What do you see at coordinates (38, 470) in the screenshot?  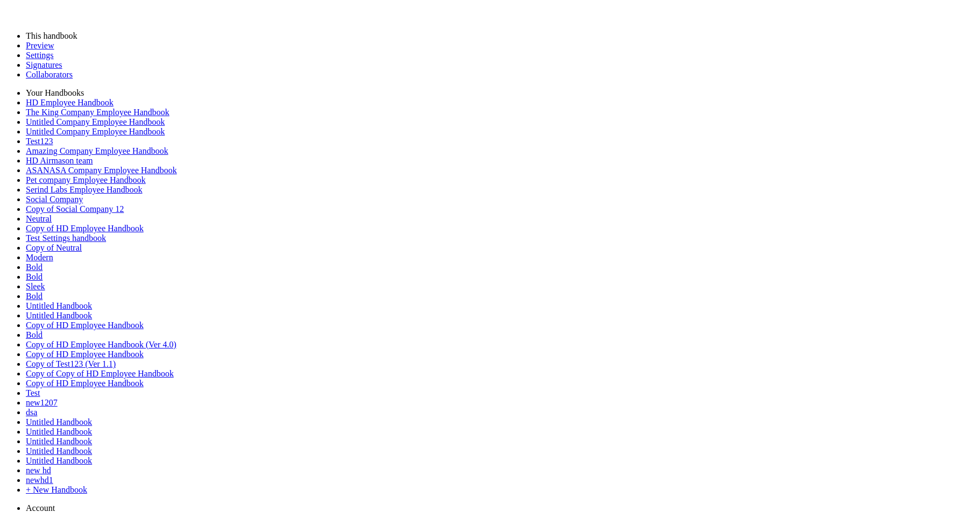 I see `a: new hd` at bounding box center [38, 470].